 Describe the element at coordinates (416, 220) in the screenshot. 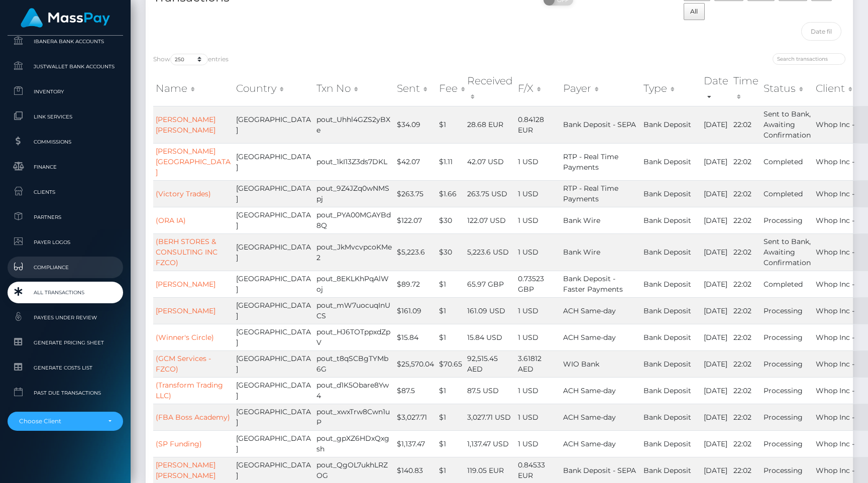

I see `td: $122.07` at that location.